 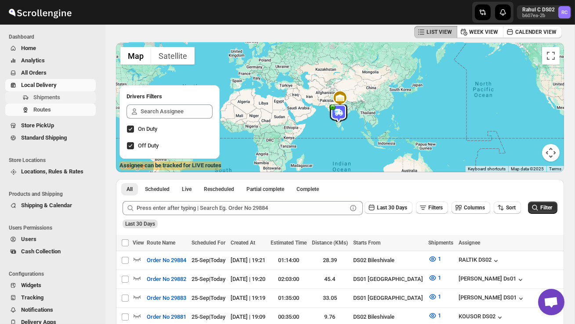 What do you see at coordinates (555, 169) in the screenshot?
I see `a: Terms (opens in new tab)` at bounding box center [555, 169].